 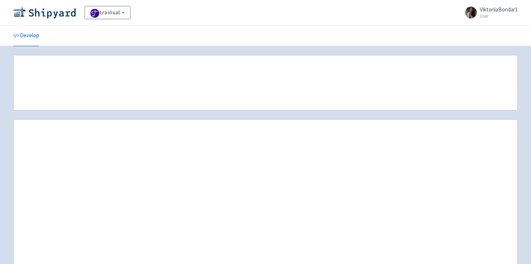 I want to click on span: ViktoriiaBondar1, so click(x=498, y=9).